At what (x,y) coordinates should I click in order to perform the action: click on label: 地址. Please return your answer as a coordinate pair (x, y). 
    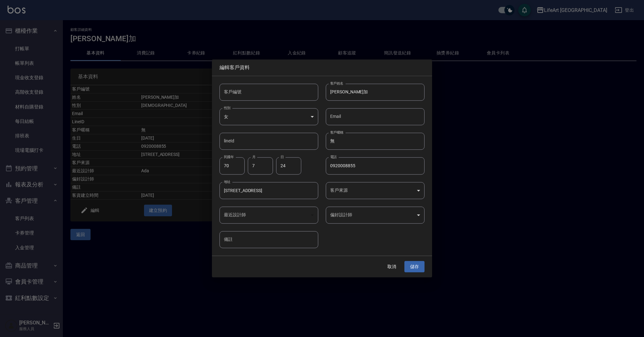
    Looking at the image, I should click on (227, 181).